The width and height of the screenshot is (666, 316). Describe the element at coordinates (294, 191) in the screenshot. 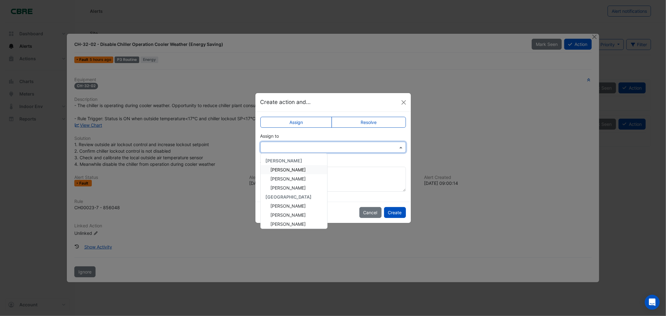

I see `ng-dropdown-panel: Options list` at that location.